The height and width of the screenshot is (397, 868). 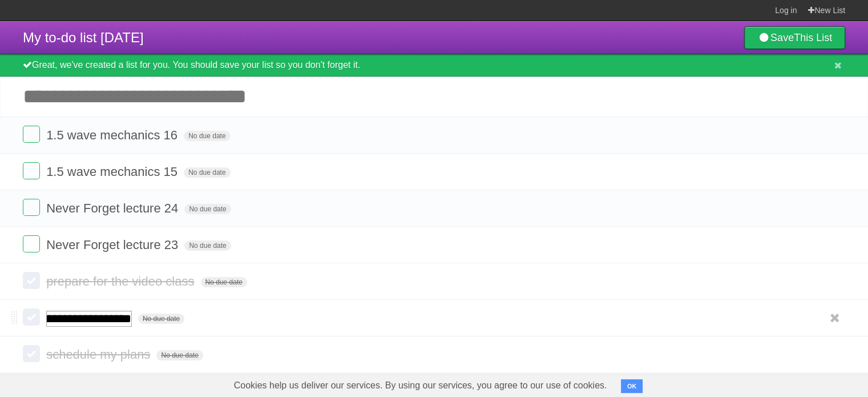 What do you see at coordinates (113, 245) in the screenshot?
I see `span: Never Forget lecture 23` at bounding box center [113, 245].